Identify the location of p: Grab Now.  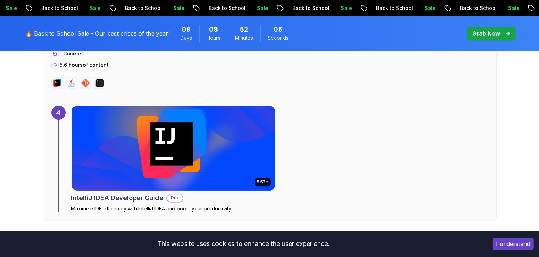
(486, 33).